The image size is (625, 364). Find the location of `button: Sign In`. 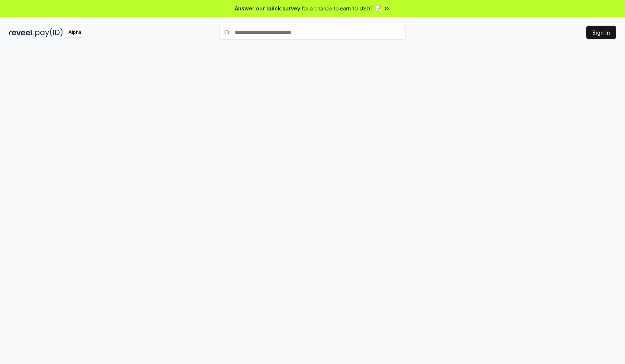

button: Sign In is located at coordinates (601, 32).